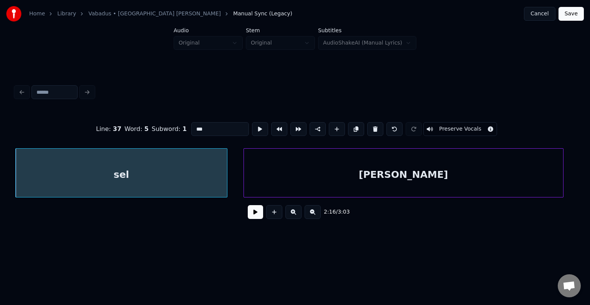  Describe the element at coordinates (14, 14) in the screenshot. I see `img: youka` at that location.